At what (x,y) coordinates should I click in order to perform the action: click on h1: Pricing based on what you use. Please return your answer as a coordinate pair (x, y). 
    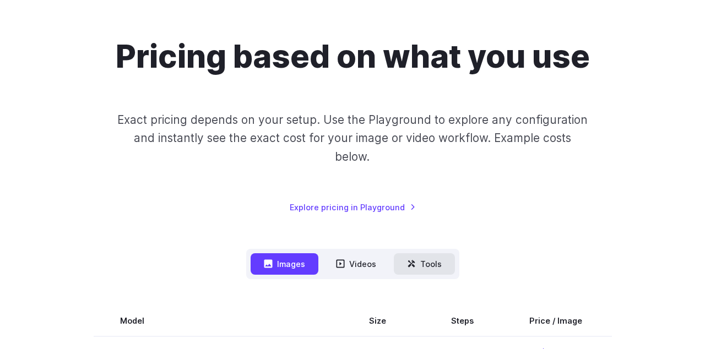
    Looking at the image, I should click on (353, 56).